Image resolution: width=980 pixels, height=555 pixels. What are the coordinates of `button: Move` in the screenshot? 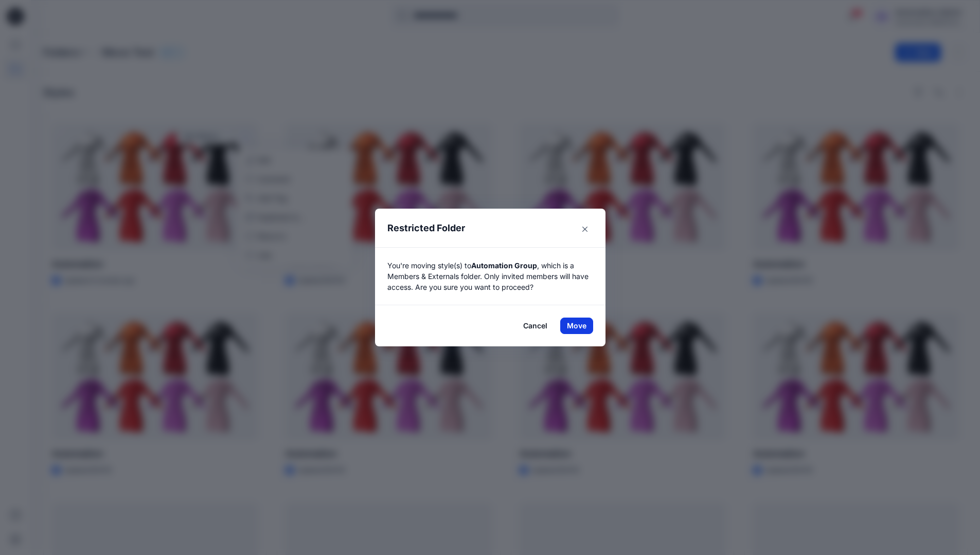 It's located at (576, 325).